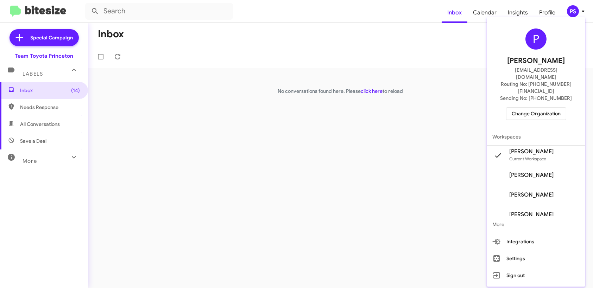 This screenshot has width=593, height=288. What do you see at coordinates (536, 242) in the screenshot?
I see `button: Integrations` at bounding box center [536, 242].